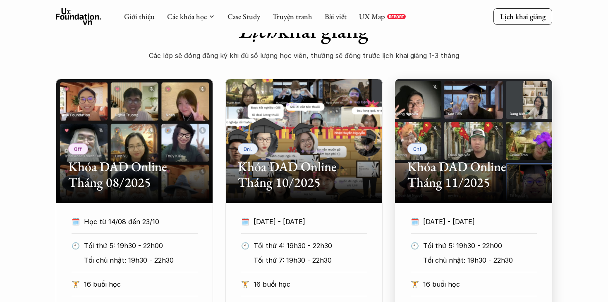 This screenshot has height=302, width=608. I want to click on a: Bài viết, so click(336, 16).